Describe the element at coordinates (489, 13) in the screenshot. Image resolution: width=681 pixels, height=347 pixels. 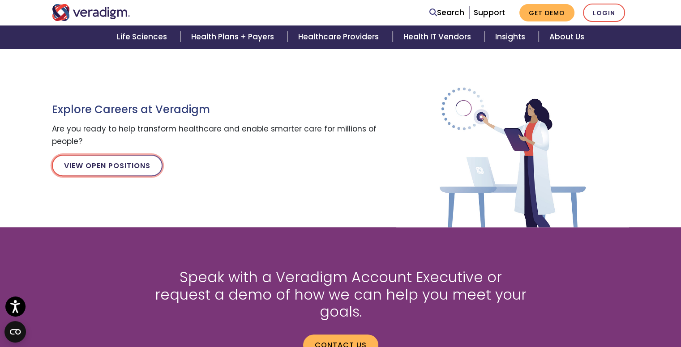
I see `a: Support` at that location.